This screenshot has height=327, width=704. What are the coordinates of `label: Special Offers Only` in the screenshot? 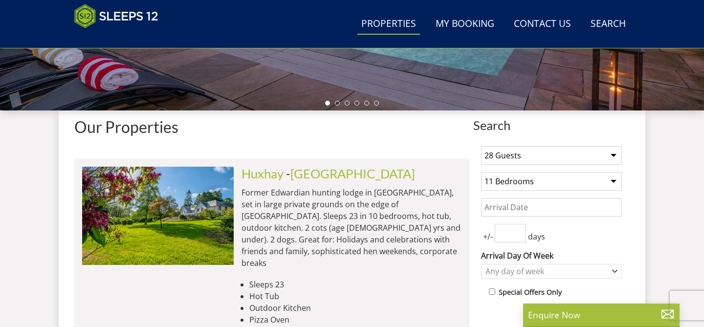 It's located at (530, 292).